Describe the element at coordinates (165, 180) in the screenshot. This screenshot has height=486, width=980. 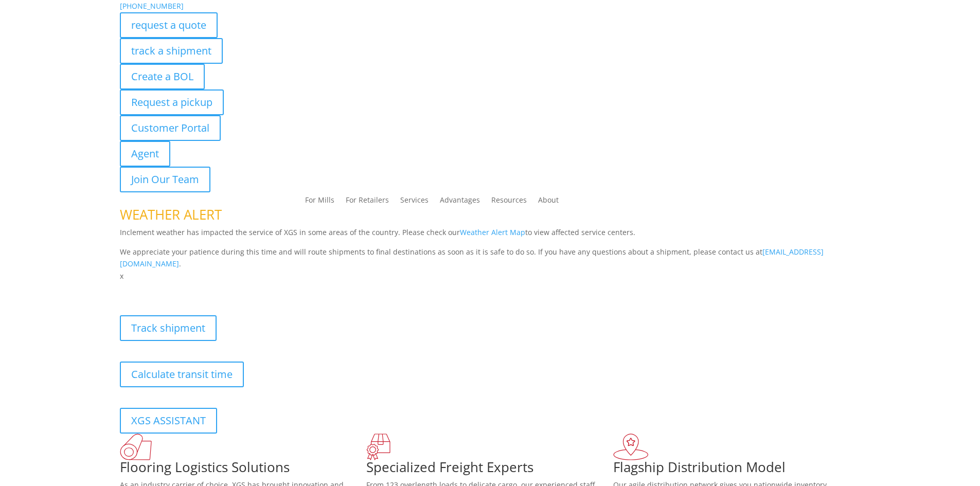
I see `a: Join Our Team` at that location.